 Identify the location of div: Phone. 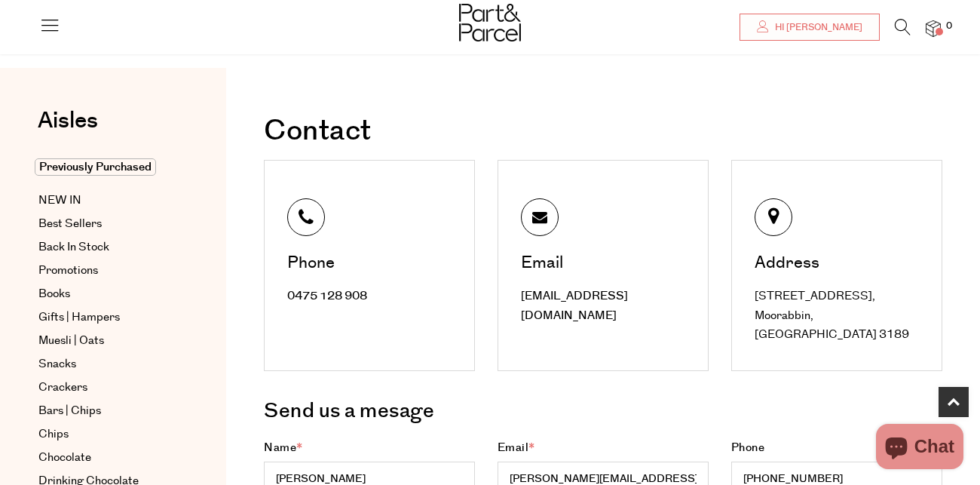
(371, 263).